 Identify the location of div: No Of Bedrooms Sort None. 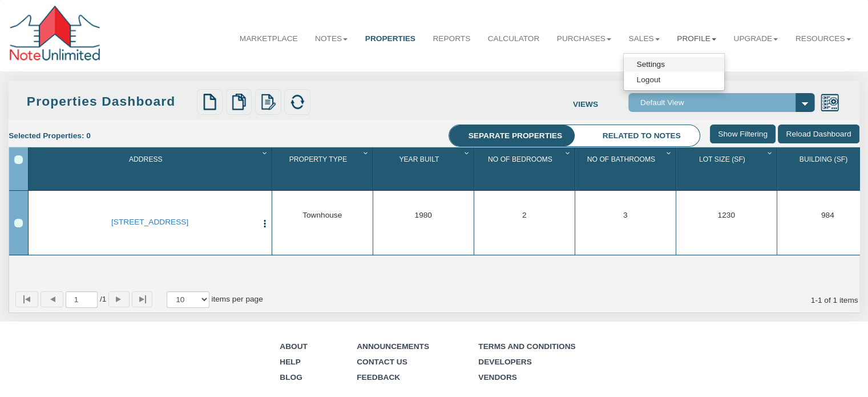
(525, 168).